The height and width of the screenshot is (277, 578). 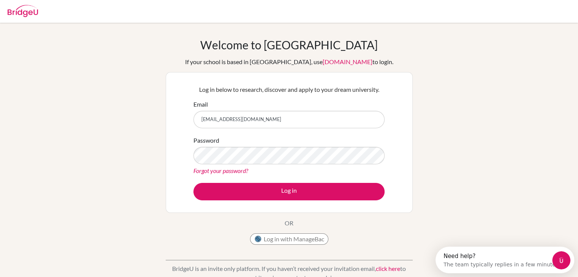 What do you see at coordinates (66, 16) in the screenshot?
I see `div: The team typically replies in a few minutes.` at bounding box center [66, 16].